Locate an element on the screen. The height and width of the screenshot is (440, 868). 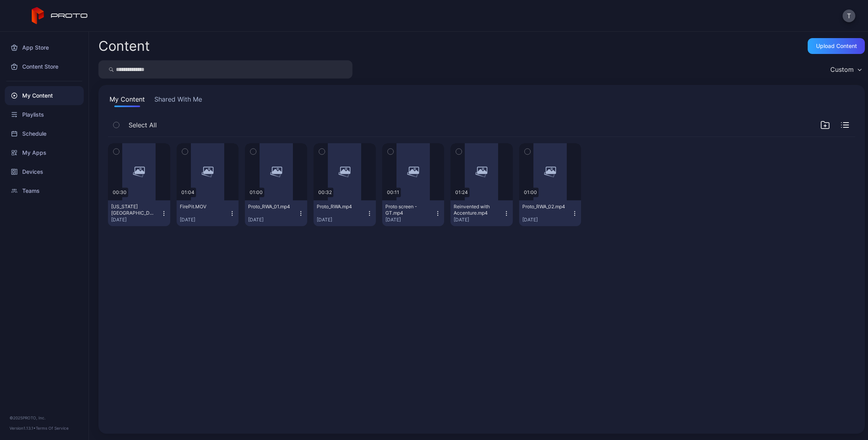
div: © 2025 PROTO, Inc. is located at coordinates (44, 418).